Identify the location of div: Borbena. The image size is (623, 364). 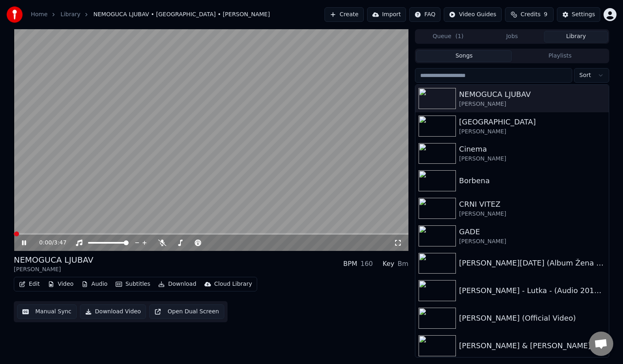
(532, 181).